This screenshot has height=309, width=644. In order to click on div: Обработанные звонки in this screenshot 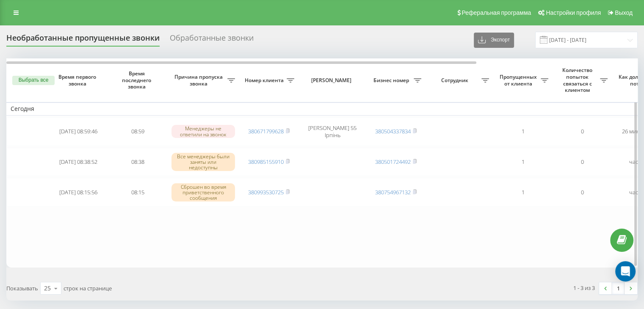, I will do `click(212, 40)`.